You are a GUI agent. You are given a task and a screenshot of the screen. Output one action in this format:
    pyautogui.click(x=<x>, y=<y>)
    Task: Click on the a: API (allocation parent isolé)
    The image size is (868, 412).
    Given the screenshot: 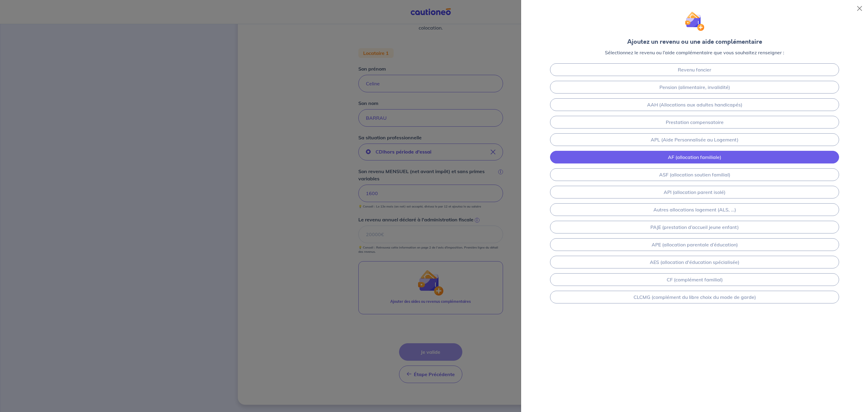 What is the action you would take?
    pyautogui.click(x=695, y=192)
    